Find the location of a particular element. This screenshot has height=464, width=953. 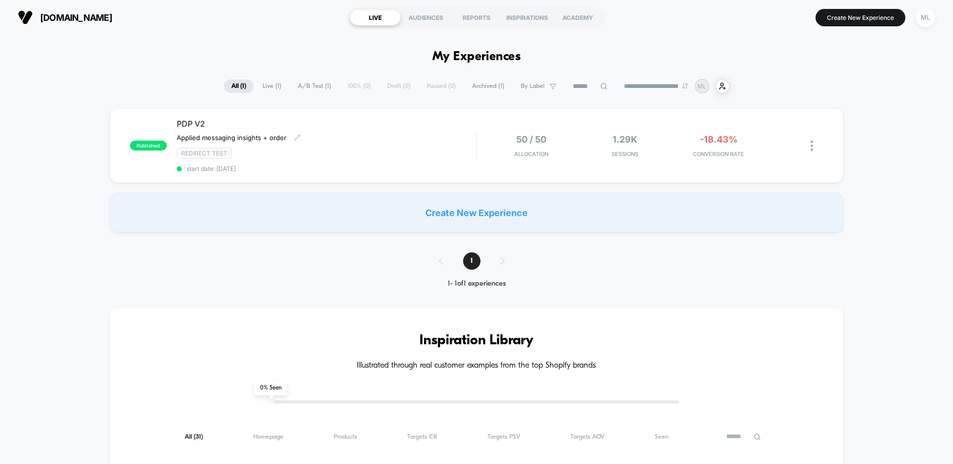

div: Create New Experience is located at coordinates (476, 212).